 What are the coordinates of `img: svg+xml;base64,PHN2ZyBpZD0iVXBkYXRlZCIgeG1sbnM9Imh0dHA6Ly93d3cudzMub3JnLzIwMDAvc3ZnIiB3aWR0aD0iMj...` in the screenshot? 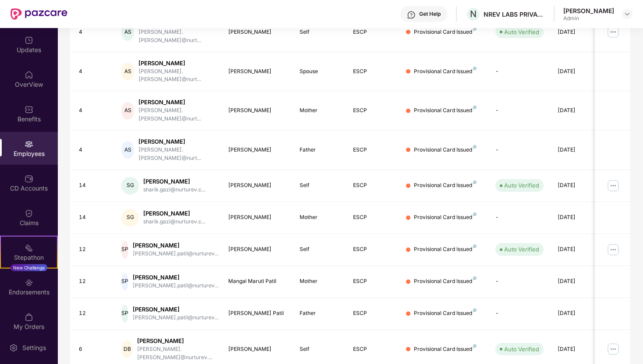 It's located at (29, 40).